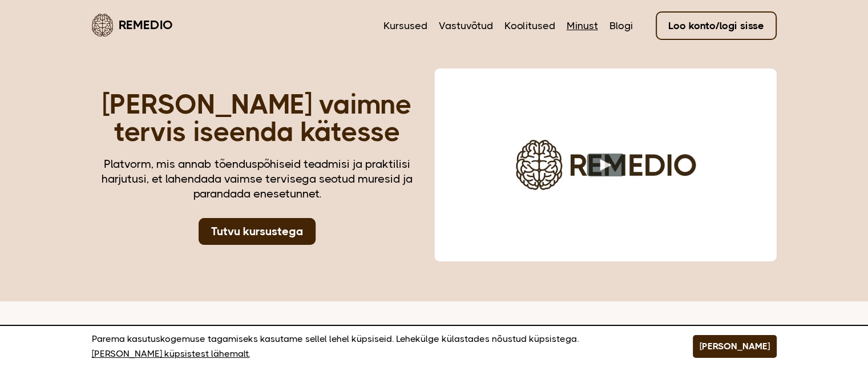 This screenshot has height=367, width=868. What do you see at coordinates (621, 26) in the screenshot?
I see `a: Blogi` at bounding box center [621, 26].